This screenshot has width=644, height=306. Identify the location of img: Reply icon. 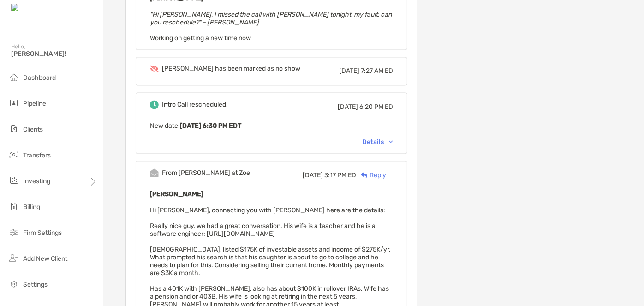
(364, 175).